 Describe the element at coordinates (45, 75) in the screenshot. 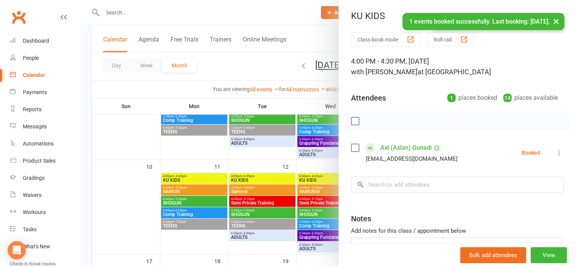

I see `a: Calendar` at that location.